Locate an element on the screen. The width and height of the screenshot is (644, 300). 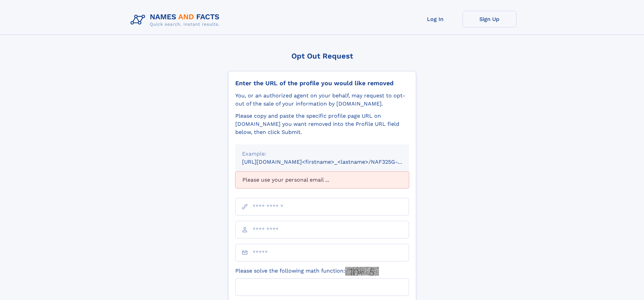
div: Example: is located at coordinates (322, 154).